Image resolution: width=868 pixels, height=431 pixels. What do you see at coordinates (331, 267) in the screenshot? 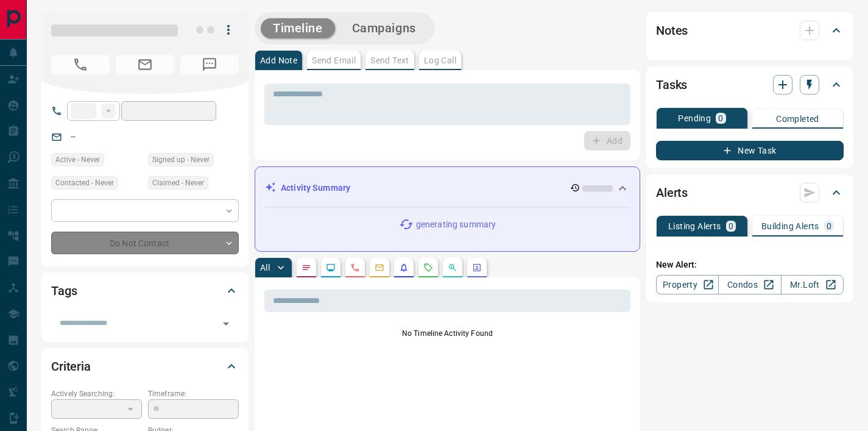
I see `svg: Lead Browsing Activity` at bounding box center [331, 267].